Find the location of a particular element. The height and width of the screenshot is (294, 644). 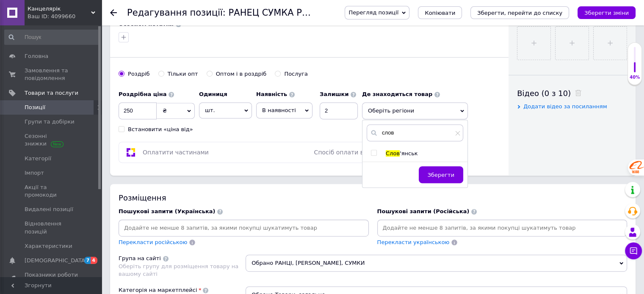

i: Зберегти зміни is located at coordinates (606, 13).